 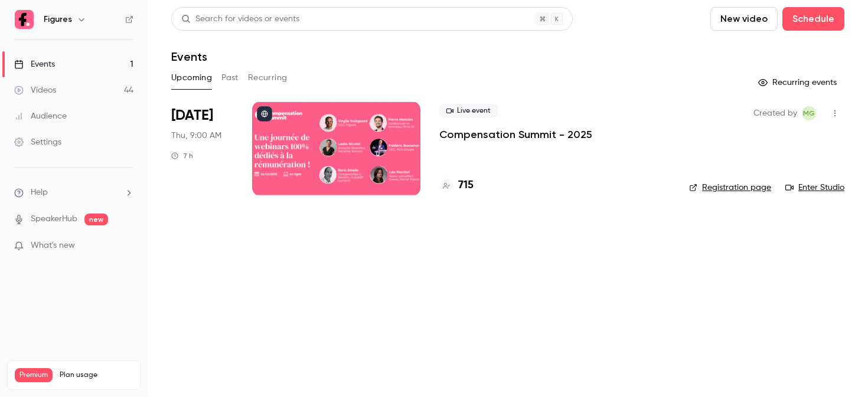 I want to click on div: 7 h, so click(x=181, y=156).